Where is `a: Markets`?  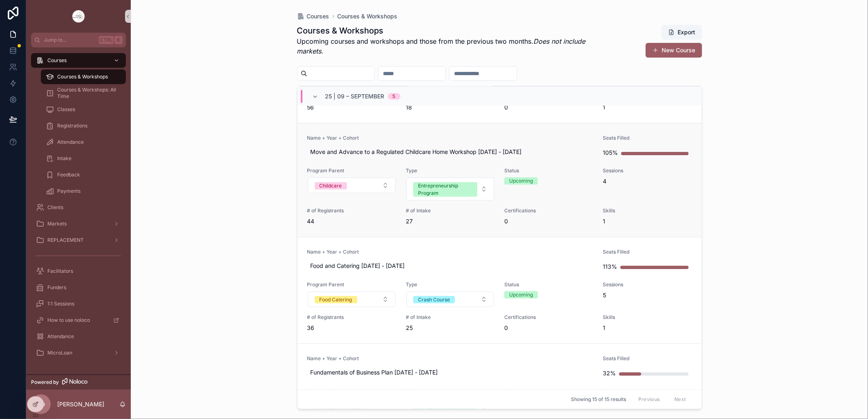 a: Markets is located at coordinates (78, 224).